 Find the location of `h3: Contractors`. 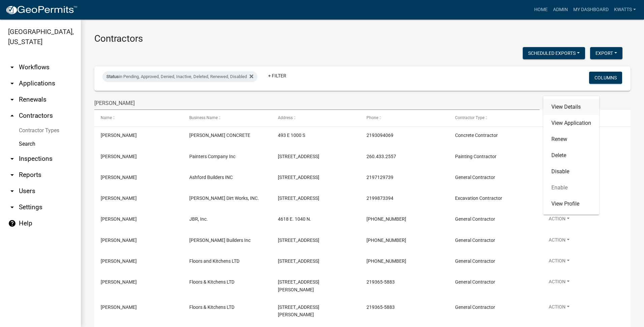

h3: Contractors is located at coordinates (363, 39).